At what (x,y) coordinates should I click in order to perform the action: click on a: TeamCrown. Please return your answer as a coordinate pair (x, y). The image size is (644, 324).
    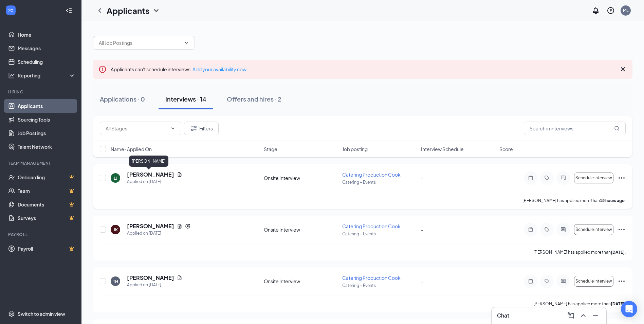
    Looking at the image, I should click on (46, 191).